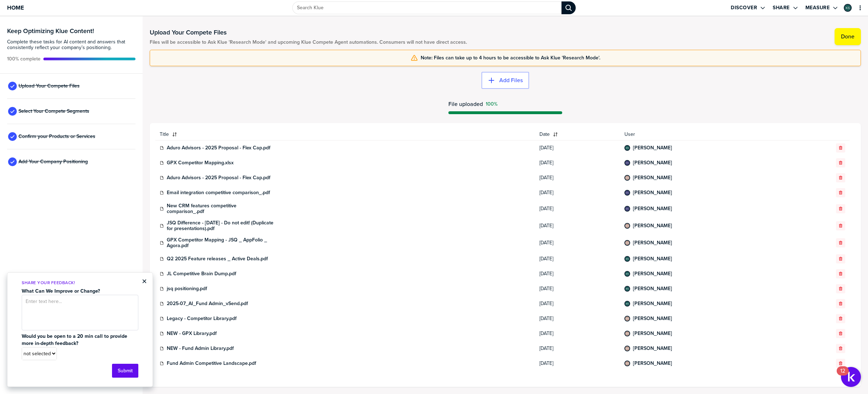 The image size is (868, 394). I want to click on span: Complete these tasks for AI content and answers that consistently reflect your company’s position..., so click(71, 44).